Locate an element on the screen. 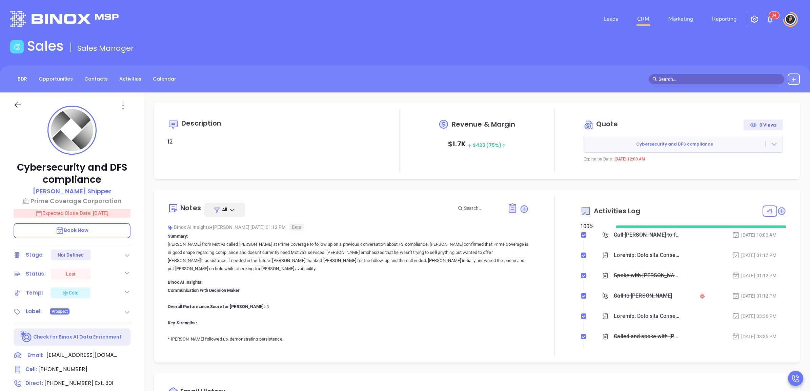 This screenshot has width=810, height=391. div: Label: is located at coordinates (34, 312).